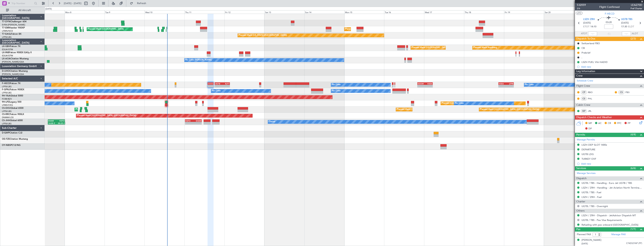 This screenshot has width=644, height=246. Describe the element at coordinates (609, 22) in the screenshot. I see `span: 03:20` at that location.